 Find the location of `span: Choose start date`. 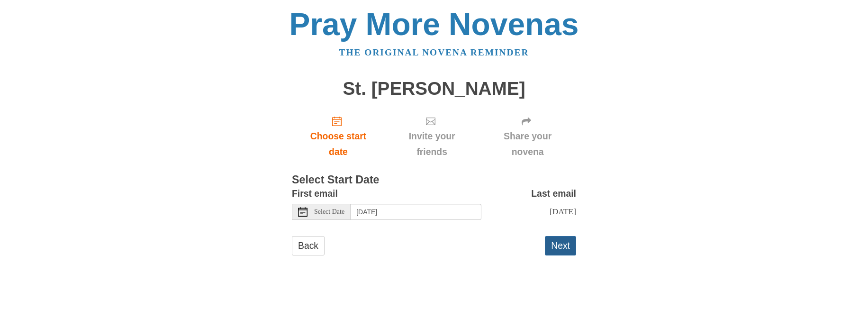

span: Choose start date is located at coordinates (338, 144).